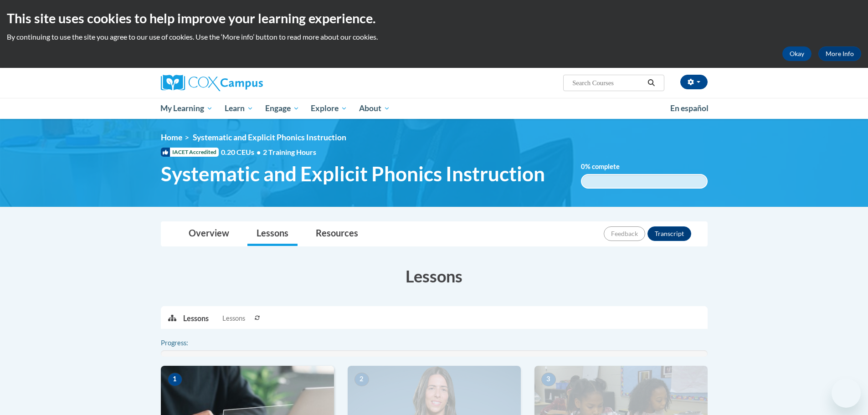 The image size is (868, 415). What do you see at coordinates (234, 319) in the screenshot?
I see `span: Lessons` at bounding box center [234, 319].